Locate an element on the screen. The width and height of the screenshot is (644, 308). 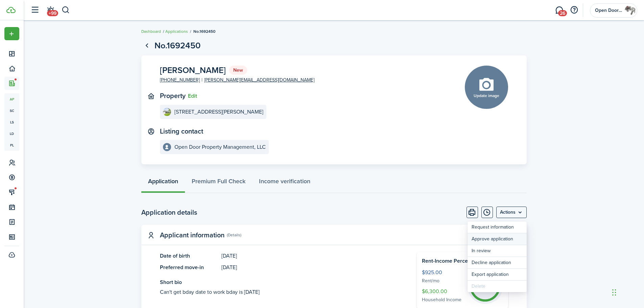
span: +99 is located at coordinates (52, 13).